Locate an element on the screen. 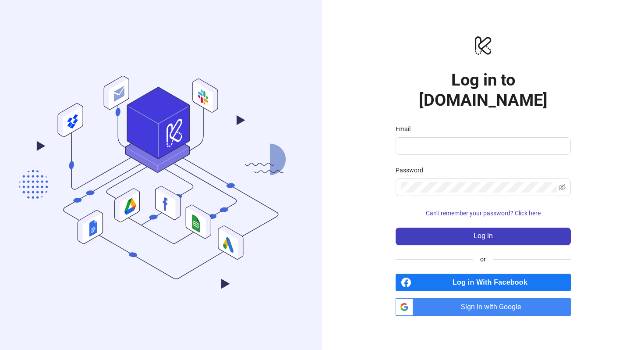 This screenshot has width=644, height=350. span: or is located at coordinates (483, 259).